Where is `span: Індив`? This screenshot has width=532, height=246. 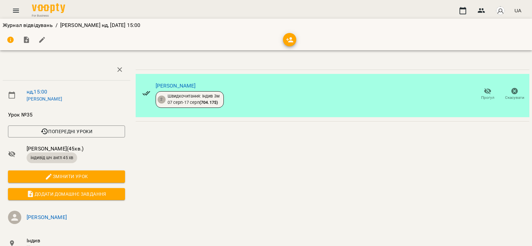
span: Індив is located at coordinates (76, 240).